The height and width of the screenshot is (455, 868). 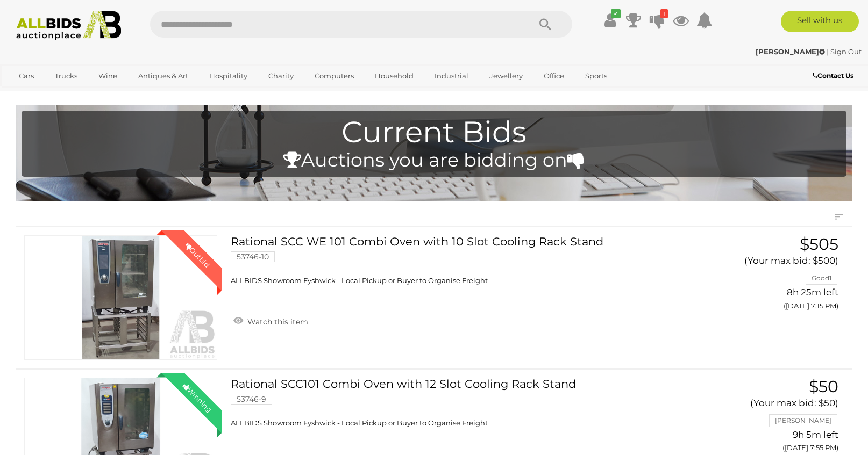 What do you see at coordinates (452, 76) in the screenshot?
I see `a: Industrial` at bounding box center [452, 76].